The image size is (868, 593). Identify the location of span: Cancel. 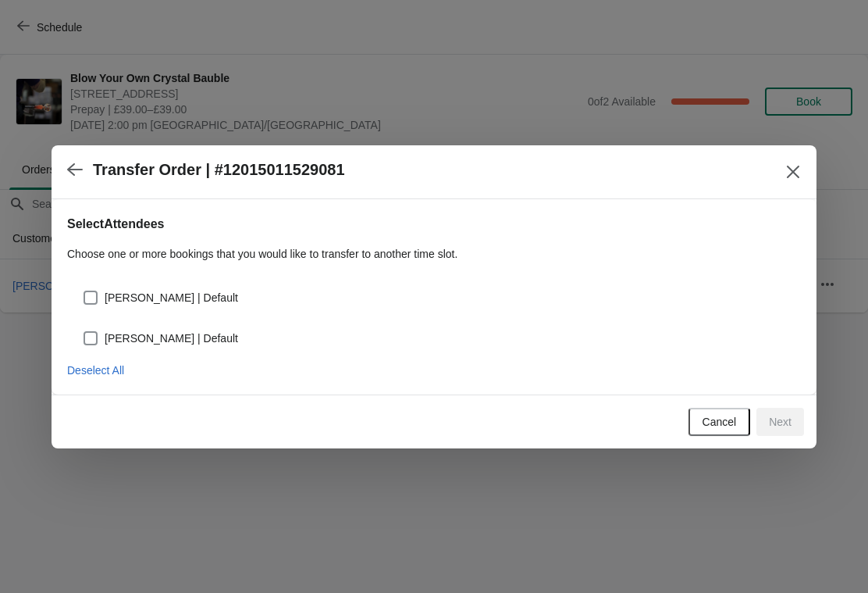
(720, 421).